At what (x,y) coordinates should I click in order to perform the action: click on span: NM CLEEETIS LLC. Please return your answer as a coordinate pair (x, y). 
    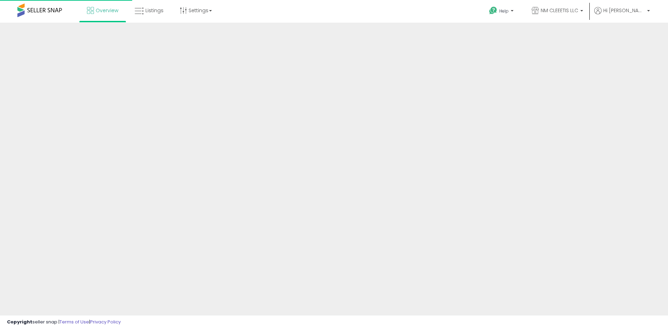
    Looking at the image, I should click on (560, 10).